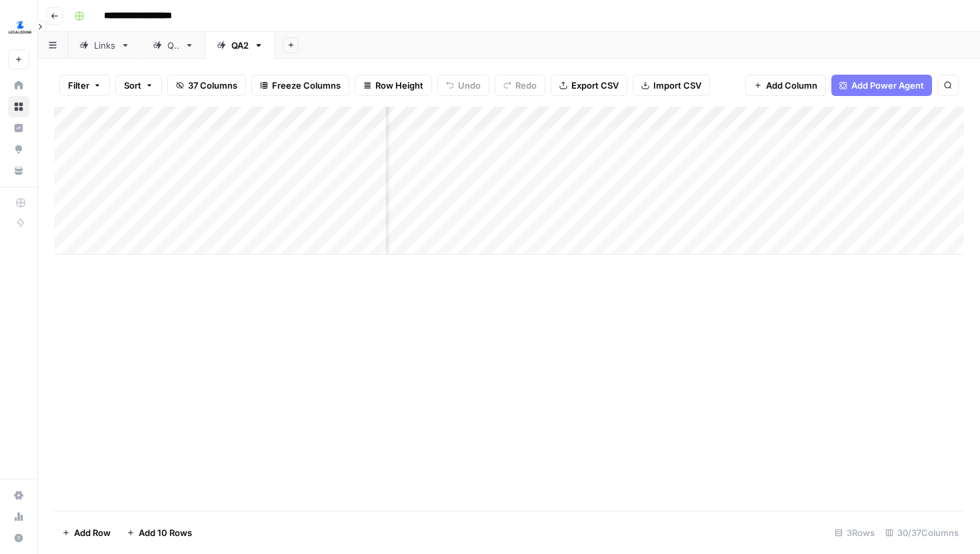 This screenshot has height=554, width=980. I want to click on span: Add 10 Rows, so click(165, 533).